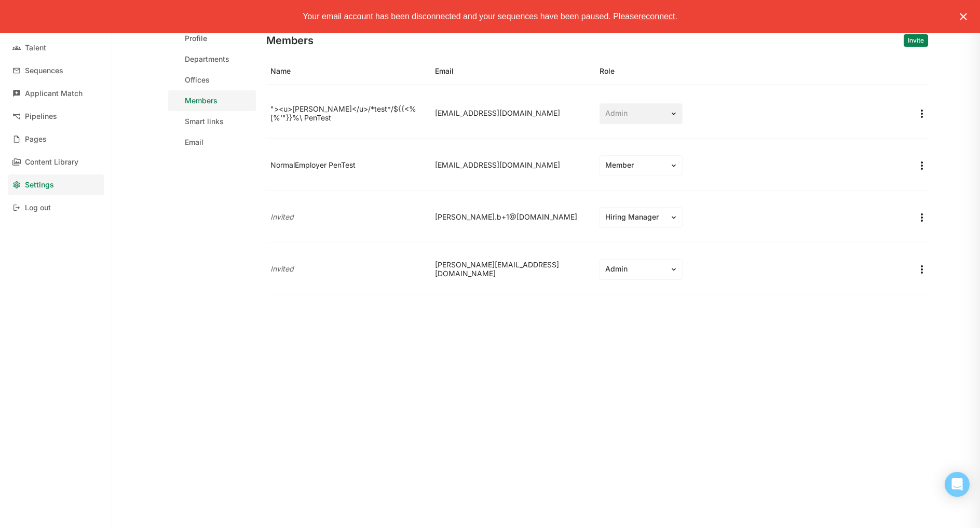 The width and height of the screenshot is (980, 528). I want to click on div: Settings, so click(40, 185).